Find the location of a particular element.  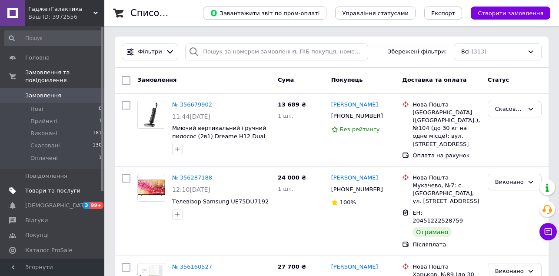

span: Замовлення та повідомлення is located at coordinates (65, 76).